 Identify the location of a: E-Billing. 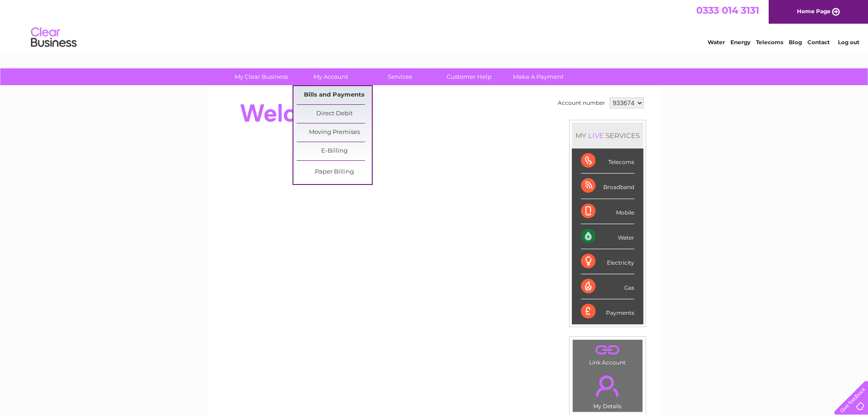
(334, 151).